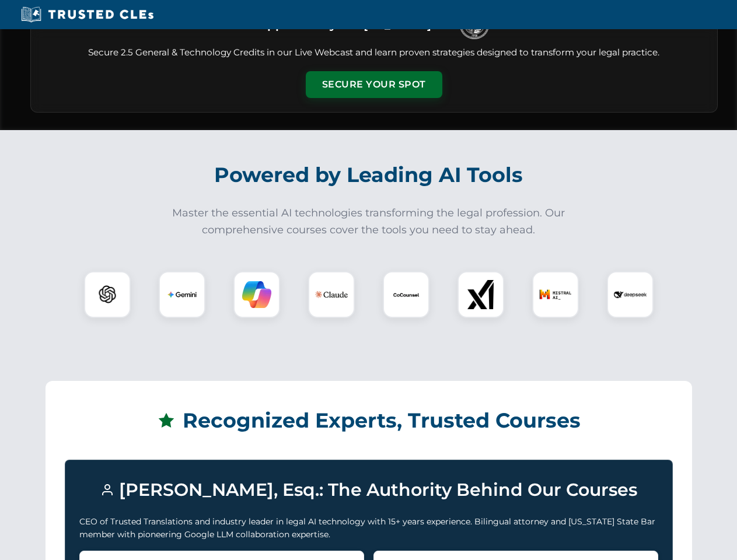  I want to click on div: xAI, so click(481, 294).